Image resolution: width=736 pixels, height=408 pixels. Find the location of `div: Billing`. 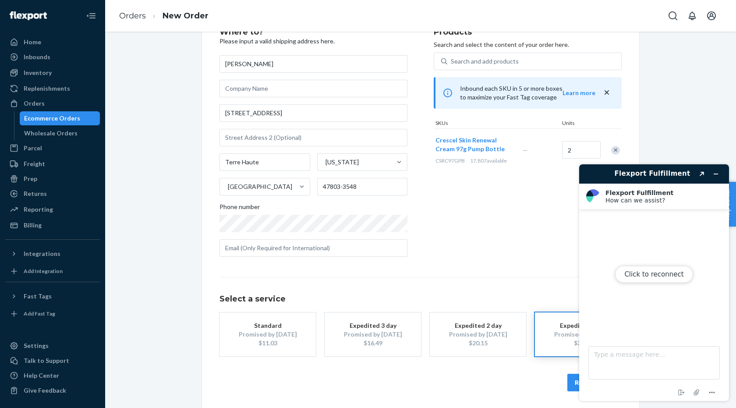

div: Billing is located at coordinates (32, 225).